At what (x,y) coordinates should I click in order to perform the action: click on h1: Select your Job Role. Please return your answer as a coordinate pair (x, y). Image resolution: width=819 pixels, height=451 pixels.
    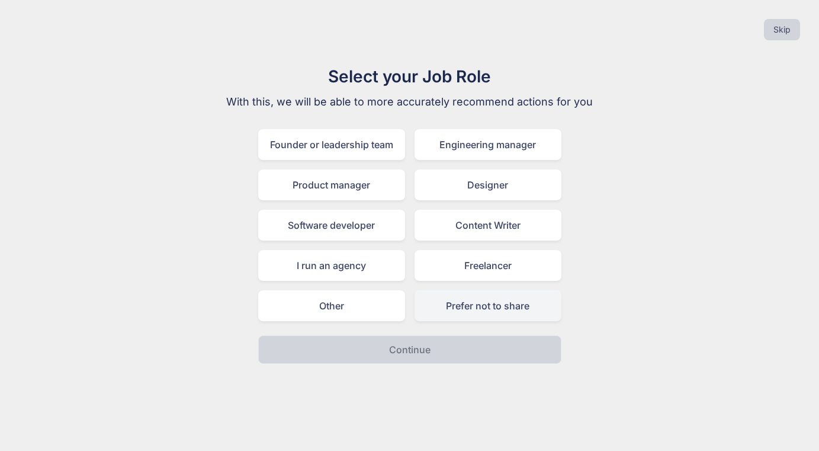
    Looking at the image, I should click on (410, 76).